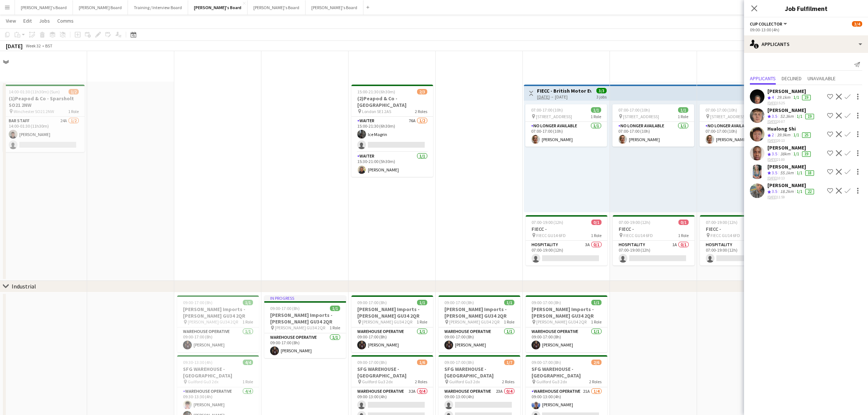  I want to click on span: 07:00-19:00 (12h), so click(721, 222).